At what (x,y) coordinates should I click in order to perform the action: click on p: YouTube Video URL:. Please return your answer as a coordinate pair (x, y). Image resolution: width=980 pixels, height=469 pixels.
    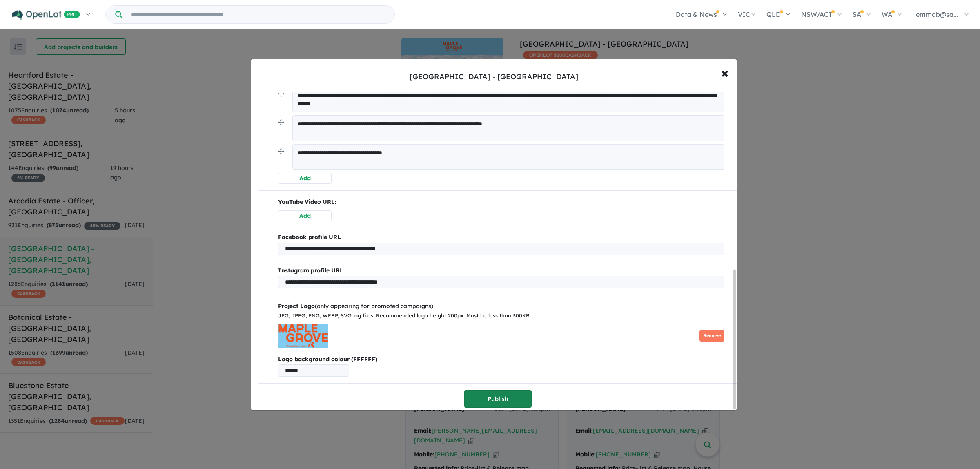
    Looking at the image, I should click on (501, 202).